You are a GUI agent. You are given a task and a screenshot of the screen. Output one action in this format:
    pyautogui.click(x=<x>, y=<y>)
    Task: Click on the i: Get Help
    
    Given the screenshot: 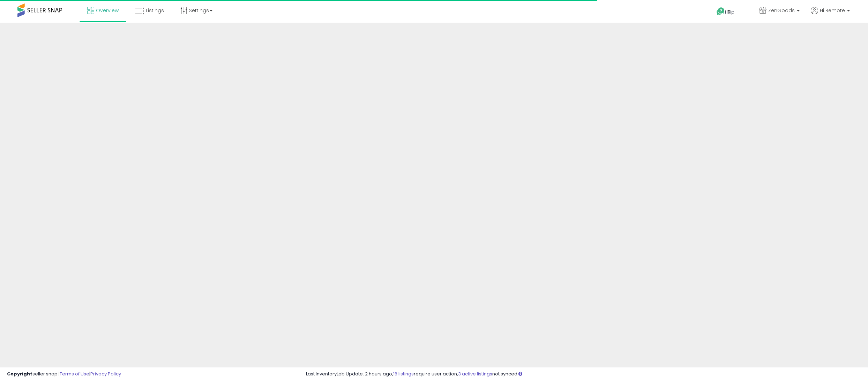 What is the action you would take?
    pyautogui.click(x=721, y=11)
    